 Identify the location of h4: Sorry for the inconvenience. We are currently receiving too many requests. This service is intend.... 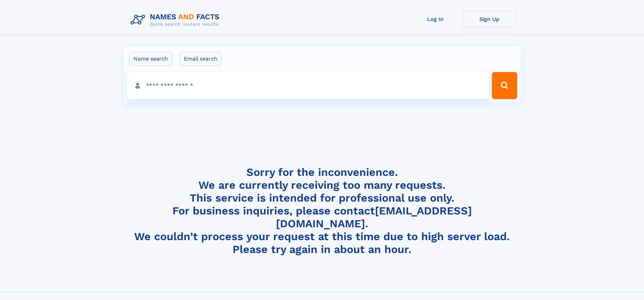
(322, 211).